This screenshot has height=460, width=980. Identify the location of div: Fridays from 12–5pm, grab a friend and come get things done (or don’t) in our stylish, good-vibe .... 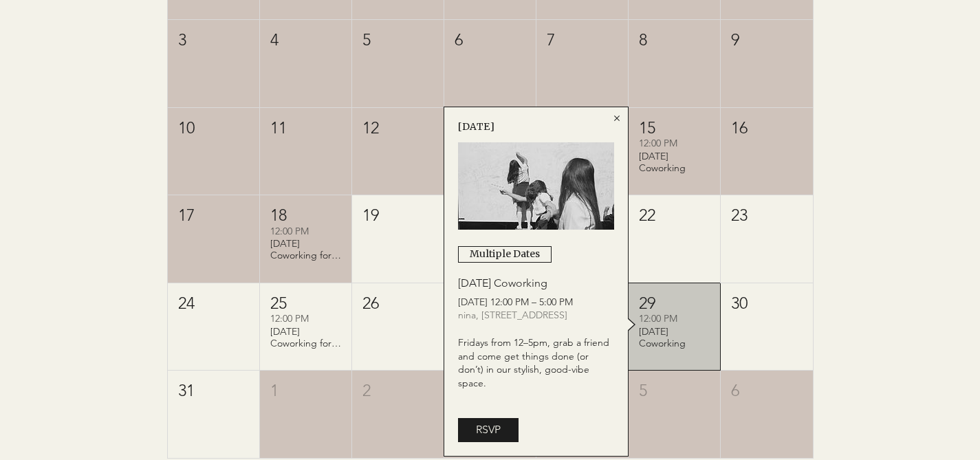
(536, 363).